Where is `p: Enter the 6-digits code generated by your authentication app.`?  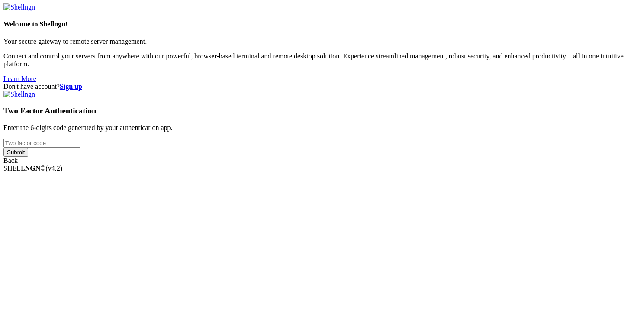 p: Enter the 6-digits code generated by your authentication app. is located at coordinates (322, 128).